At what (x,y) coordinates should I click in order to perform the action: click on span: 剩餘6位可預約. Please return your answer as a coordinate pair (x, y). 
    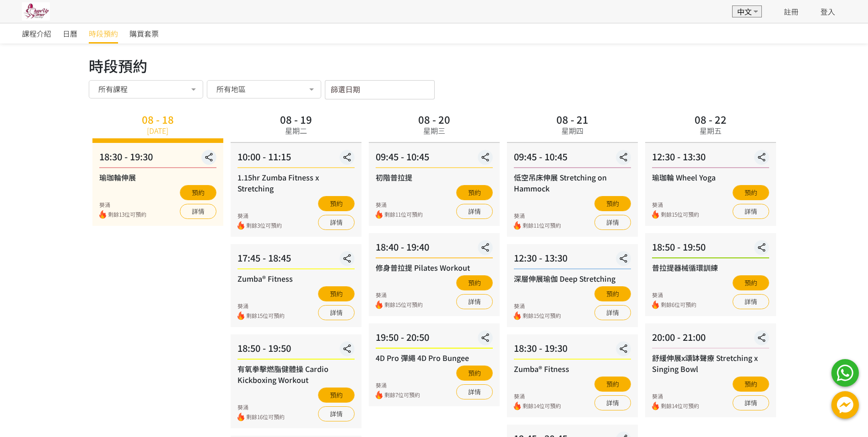
    Looking at the image, I should click on (678, 304).